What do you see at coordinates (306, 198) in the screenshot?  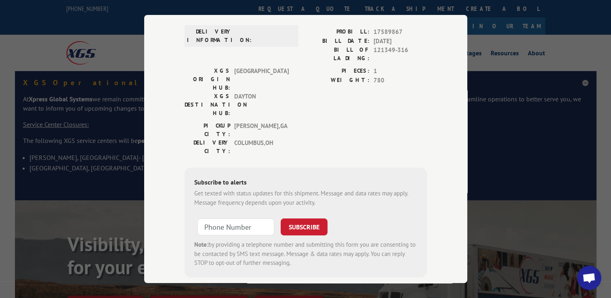 I see `div: Get texted with status updates for this shipment. Message and data rates may apply. Message frequ...` at bounding box center [306, 198].